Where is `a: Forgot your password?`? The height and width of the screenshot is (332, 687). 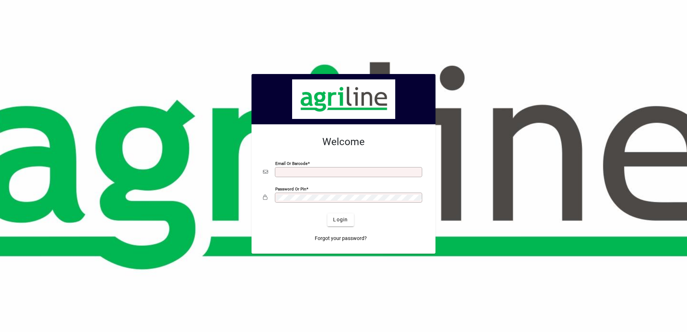 a: Forgot your password? is located at coordinates (341, 239).